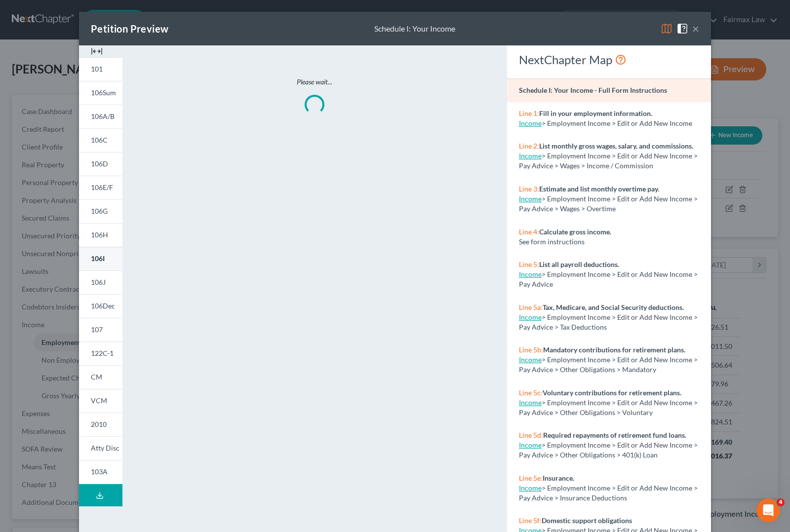 This screenshot has height=532, width=790. I want to click on strong: Insurance., so click(558, 478).